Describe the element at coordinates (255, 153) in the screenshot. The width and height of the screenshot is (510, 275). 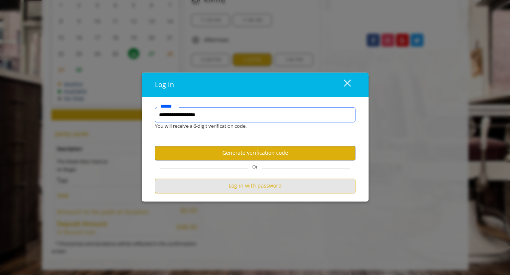
I see `button: Generate verification code` at that location.